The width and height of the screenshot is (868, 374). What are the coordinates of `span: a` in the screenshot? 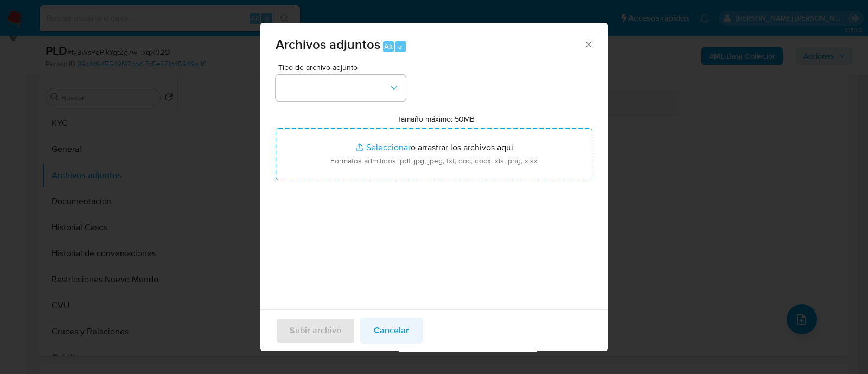 It's located at (400, 46).